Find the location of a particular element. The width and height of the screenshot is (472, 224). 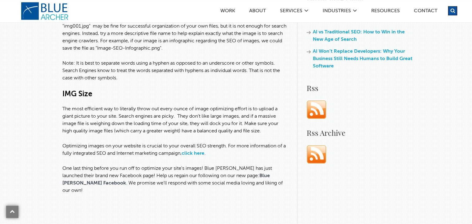

a: click here is located at coordinates (193, 154).